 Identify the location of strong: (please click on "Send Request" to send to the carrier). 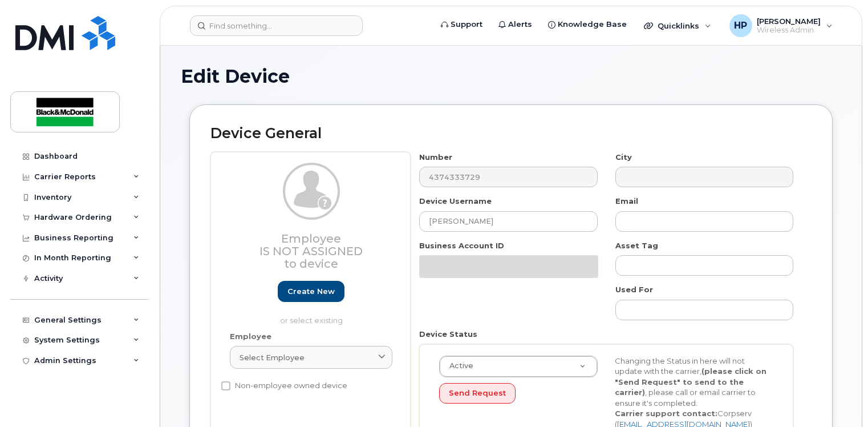
(690, 381).